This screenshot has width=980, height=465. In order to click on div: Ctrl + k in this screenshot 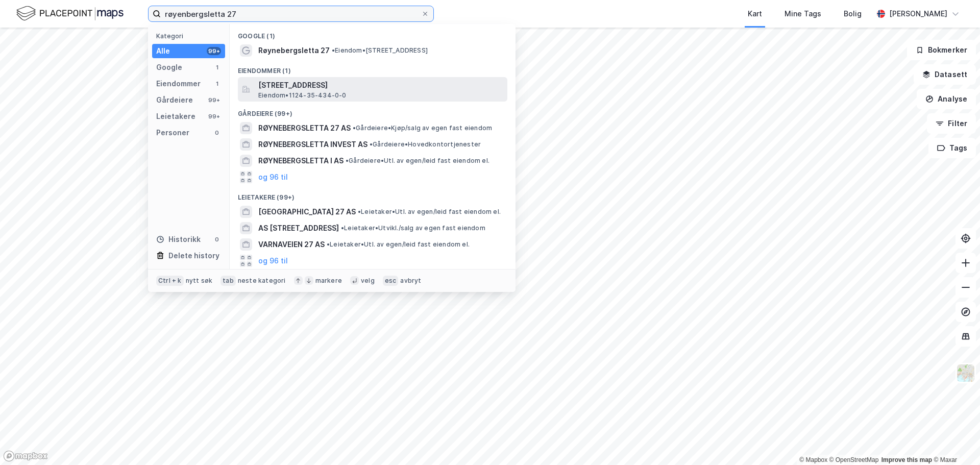, I will do `click(170, 280)`.